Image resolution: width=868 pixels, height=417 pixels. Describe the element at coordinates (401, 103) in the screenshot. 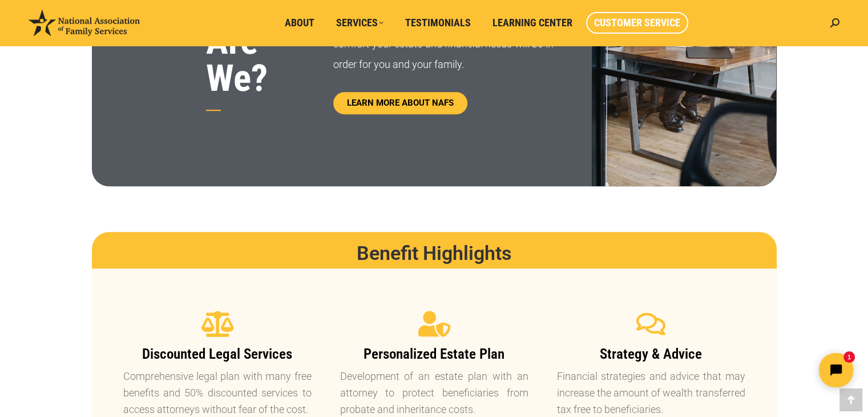

I see `a: LEARN MORE ABOUT NAFS` at that location.